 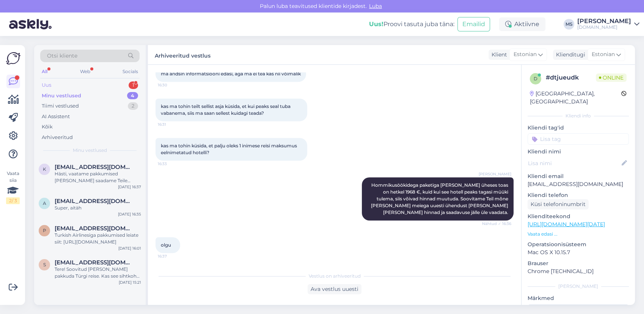 I want to click on div: Tiimi vestlused, so click(x=60, y=106).